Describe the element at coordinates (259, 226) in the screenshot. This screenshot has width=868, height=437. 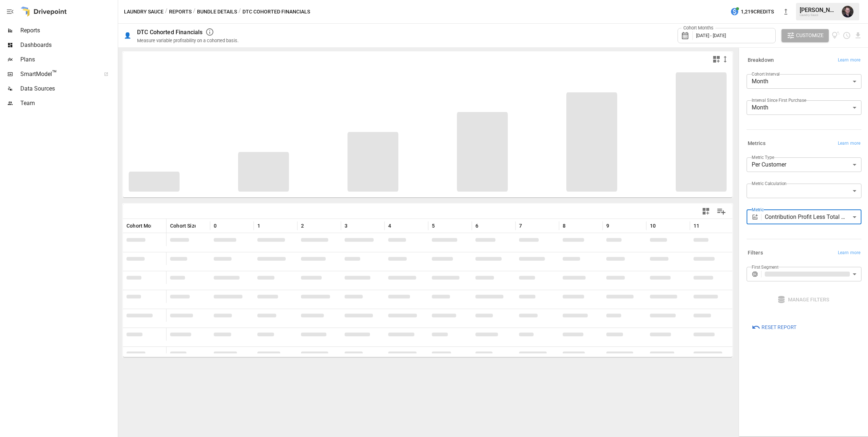
I see `span: 1` at that location.